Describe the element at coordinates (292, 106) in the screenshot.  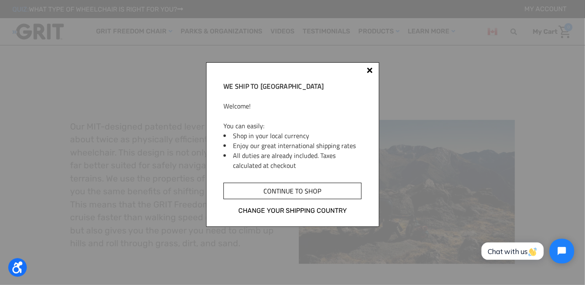
I see `p: Welcome!` at that location.